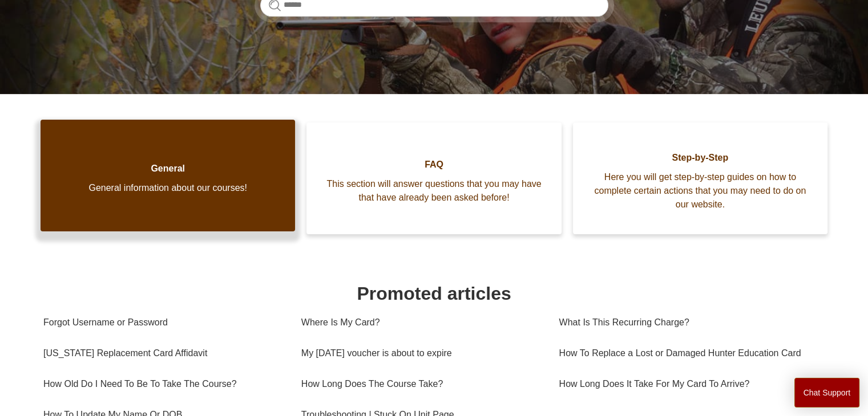 This screenshot has height=416, width=868. I want to click on button: Chat Support, so click(827, 393).